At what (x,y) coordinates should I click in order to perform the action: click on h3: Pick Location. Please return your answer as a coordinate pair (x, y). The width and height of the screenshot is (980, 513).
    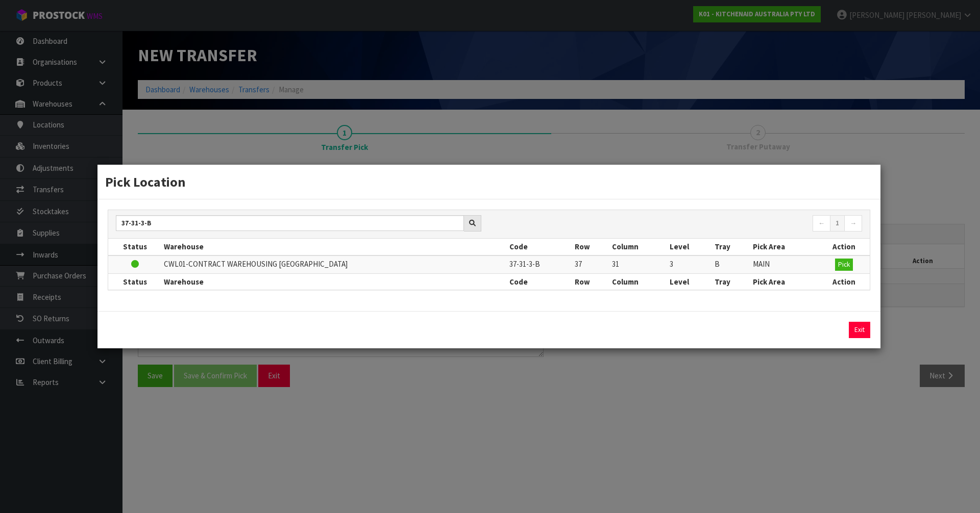
    Looking at the image, I should click on (489, 181).